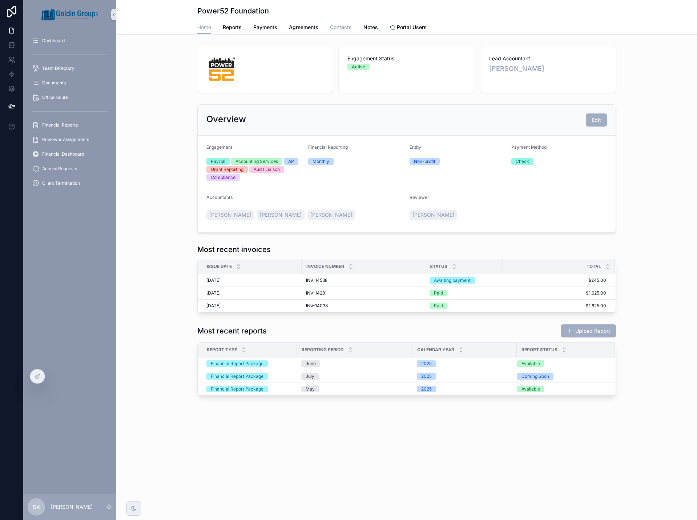 The height and width of the screenshot is (520, 697). What do you see at coordinates (53, 41) in the screenshot?
I see `span: Dashboard` at bounding box center [53, 41].